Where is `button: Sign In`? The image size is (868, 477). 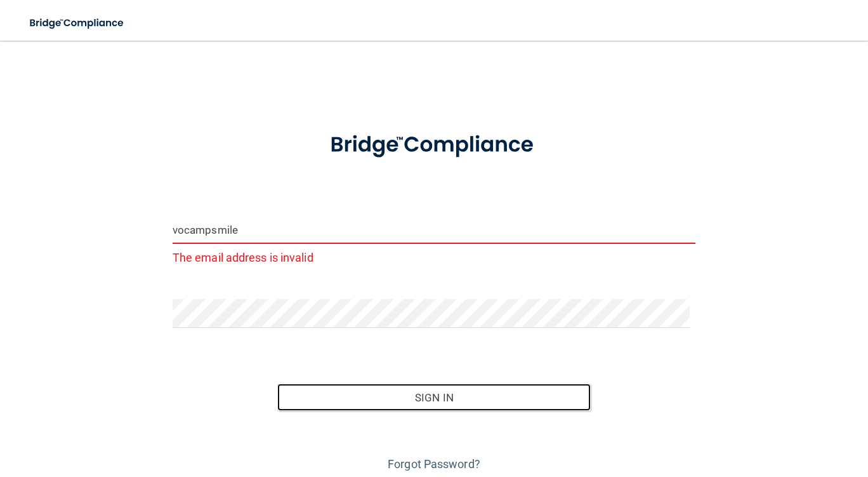
button: Sign In is located at coordinates (434, 398).